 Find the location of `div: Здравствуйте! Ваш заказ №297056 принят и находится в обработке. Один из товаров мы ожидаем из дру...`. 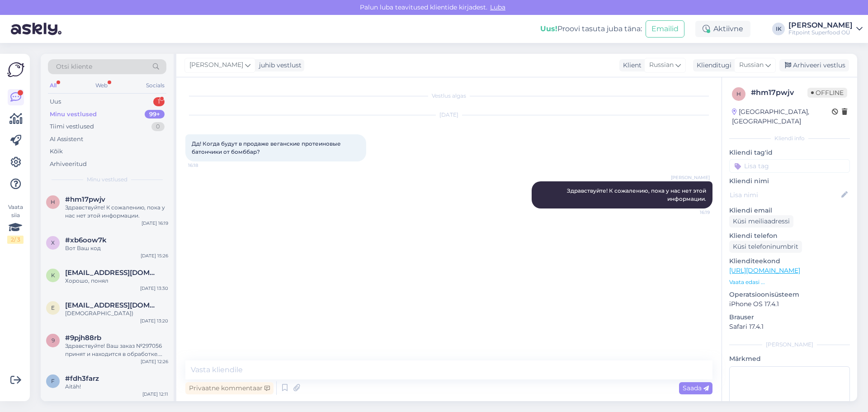

div: Здравствуйте! Ваш заказ №297056 принят и находится в обработке. Один из товаров мы ожидаем из дру... is located at coordinates (116, 350).